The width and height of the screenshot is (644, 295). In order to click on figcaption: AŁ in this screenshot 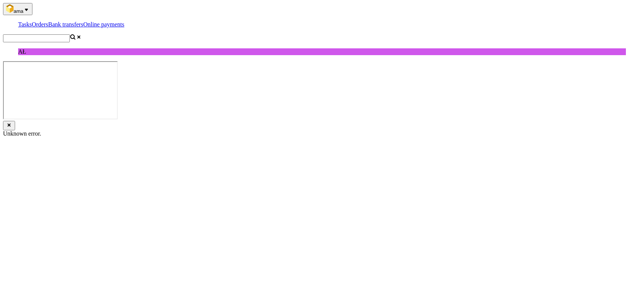, I will do `click(322, 52)`.